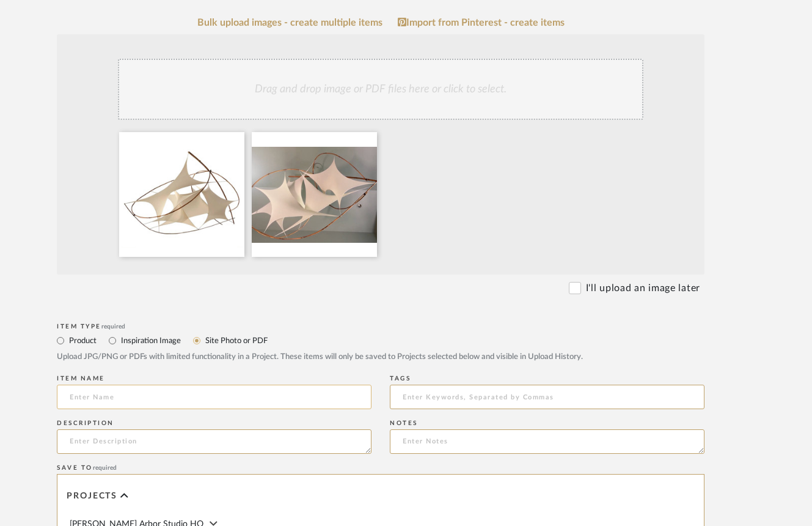 The height and width of the screenshot is (526, 812). I want to click on div: Description, so click(214, 423).